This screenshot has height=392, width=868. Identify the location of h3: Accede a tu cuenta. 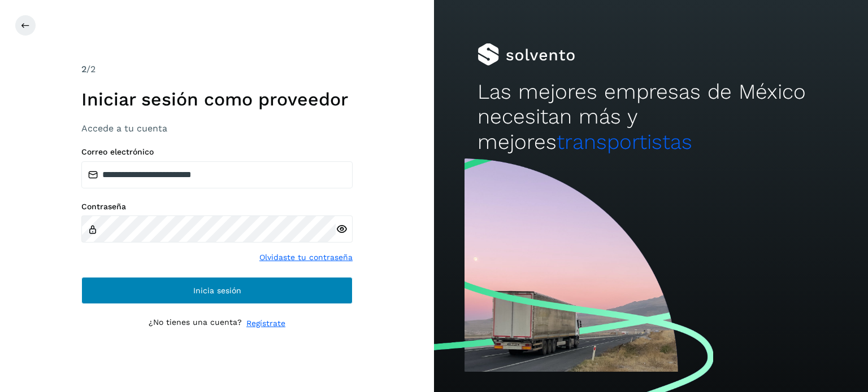
(217, 128).